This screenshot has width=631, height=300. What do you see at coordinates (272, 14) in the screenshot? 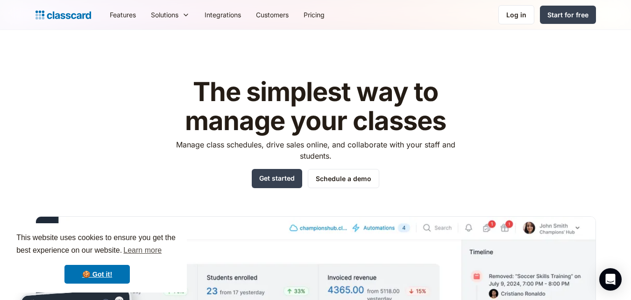
I see `a: Customers` at bounding box center [272, 14].